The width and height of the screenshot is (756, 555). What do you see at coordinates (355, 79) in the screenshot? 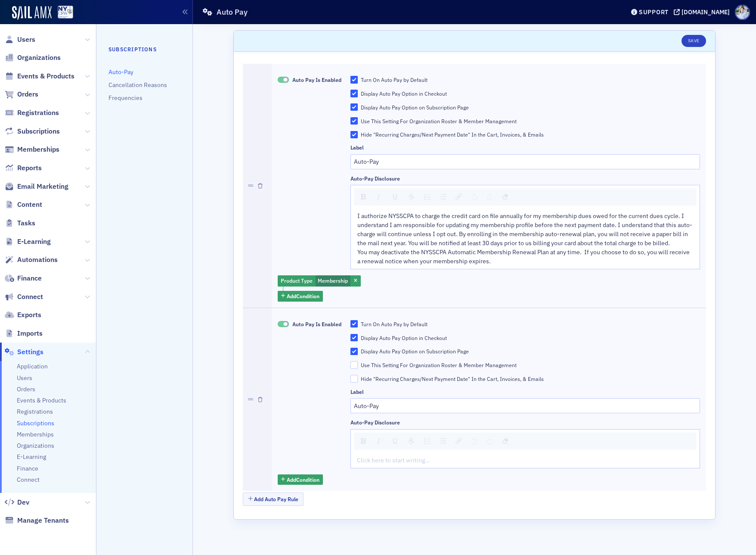
I see `input: Turn On Auto Pay by Default` at bounding box center [355, 79].